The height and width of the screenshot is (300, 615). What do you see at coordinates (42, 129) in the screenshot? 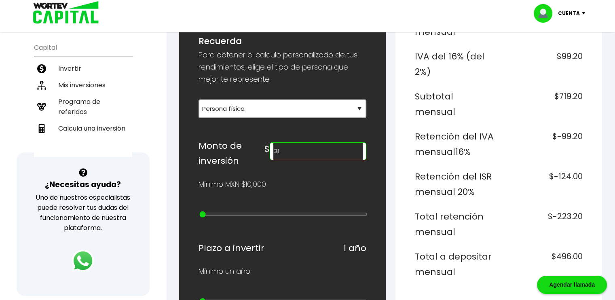
I see `img: calculadora-icon.17d418c4.svg` at bounding box center [42, 129].